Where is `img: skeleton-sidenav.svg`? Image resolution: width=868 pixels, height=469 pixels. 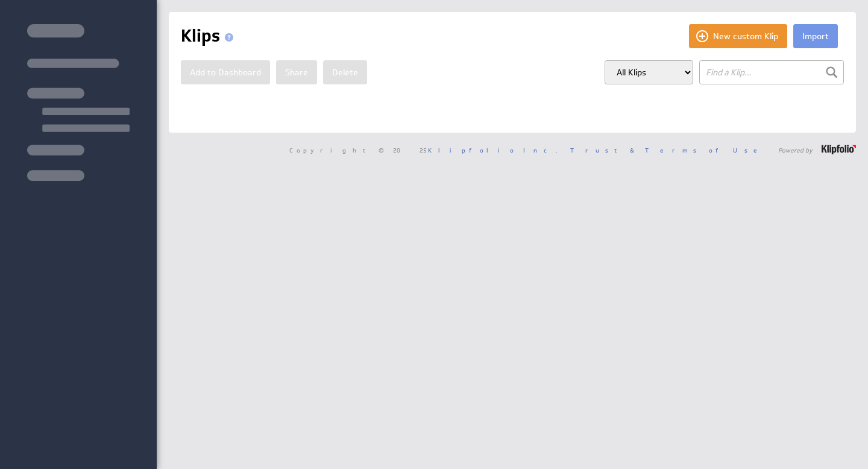
img: skeleton-sidenav.svg is located at coordinates (79, 103).